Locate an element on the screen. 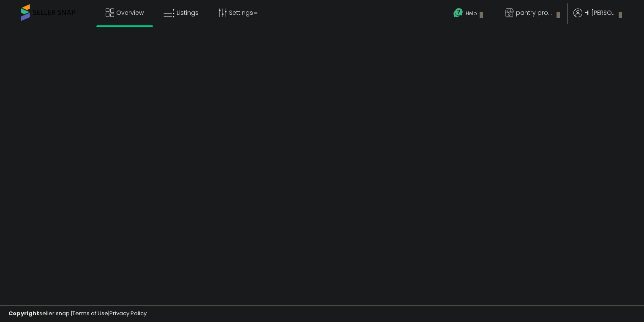 The width and height of the screenshot is (644, 322). a: Terms of Use is located at coordinates (90, 313).